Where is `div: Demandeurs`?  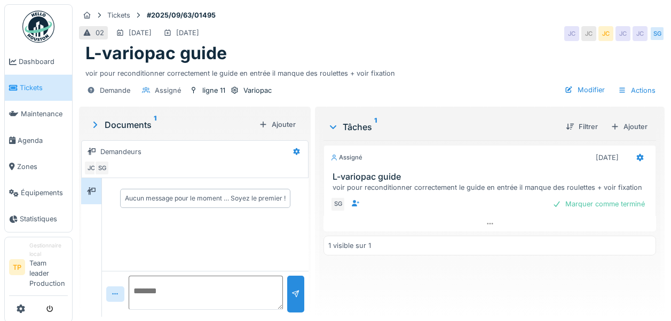 div: Demandeurs is located at coordinates (121, 152).